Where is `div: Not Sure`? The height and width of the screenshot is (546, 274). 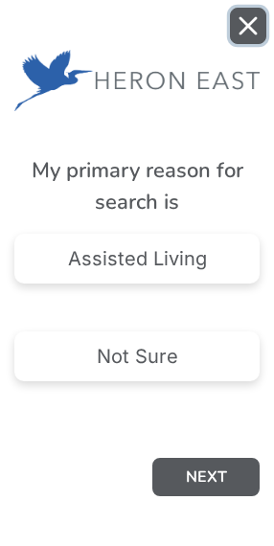
div: Not Sure is located at coordinates (137, 356).